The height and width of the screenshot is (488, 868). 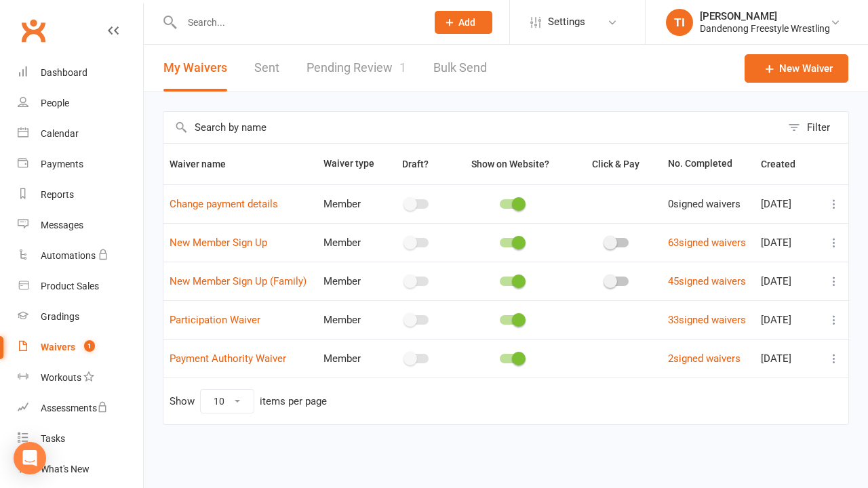 What do you see at coordinates (80, 73) in the screenshot?
I see `a: Dashboard` at bounding box center [80, 73].